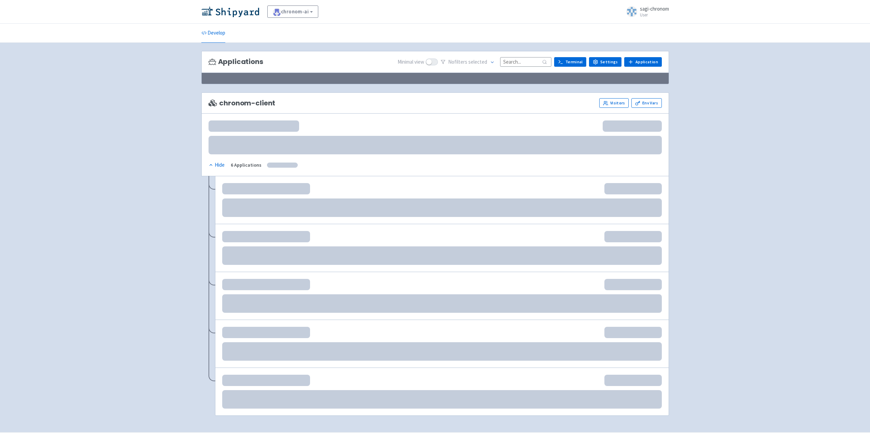 The height and width of the screenshot is (437, 870). I want to click on small: User, so click(655, 15).